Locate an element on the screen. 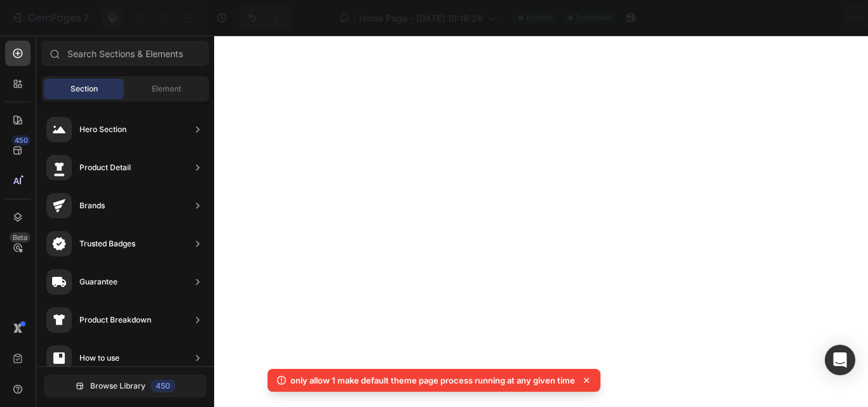  input: Search Sections & Elements is located at coordinates (125, 53).